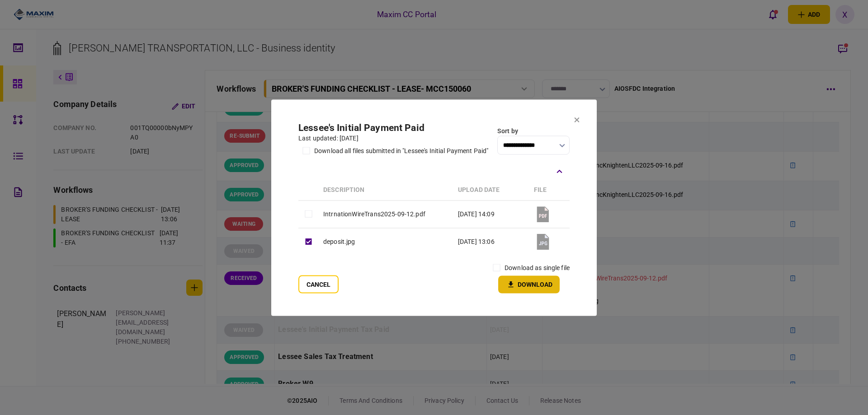 Image resolution: width=868 pixels, height=415 pixels. Describe the element at coordinates (491, 190) in the screenshot. I see `th: upload date` at that location.